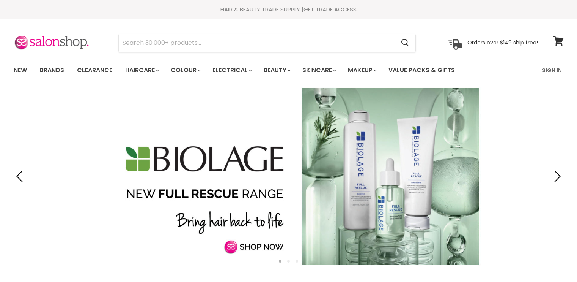  What do you see at coordinates (422, 70) in the screenshot?
I see `a: Value Packs & Gifts` at bounding box center [422, 70].